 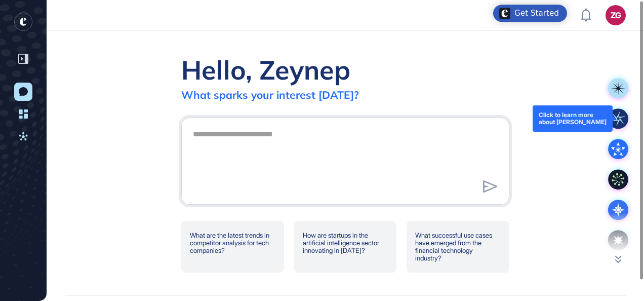 What do you see at coordinates (233, 246) in the screenshot?
I see `div: What are the latest trends in competitor analysis for tech companies?` at bounding box center [233, 246].